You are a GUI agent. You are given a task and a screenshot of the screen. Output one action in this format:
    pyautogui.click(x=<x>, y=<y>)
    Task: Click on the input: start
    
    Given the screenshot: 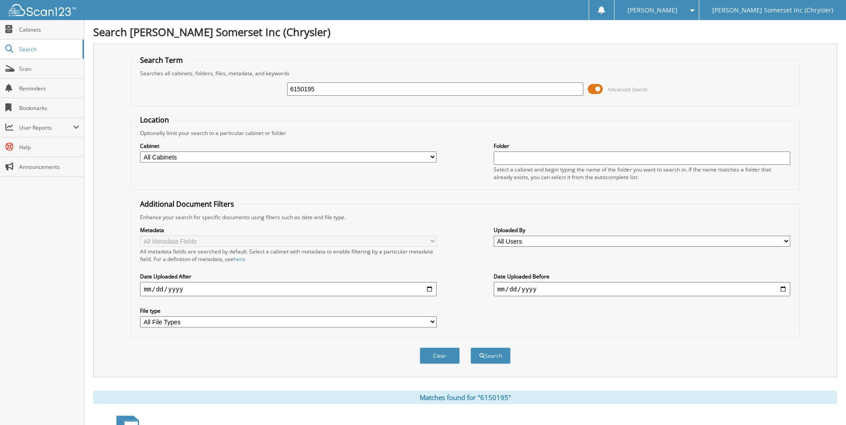 What is the action you would take?
    pyautogui.click(x=288, y=289)
    